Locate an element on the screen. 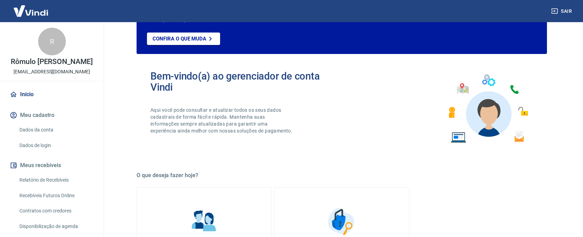  a: Disponibilização de agenda is located at coordinates (56, 227).